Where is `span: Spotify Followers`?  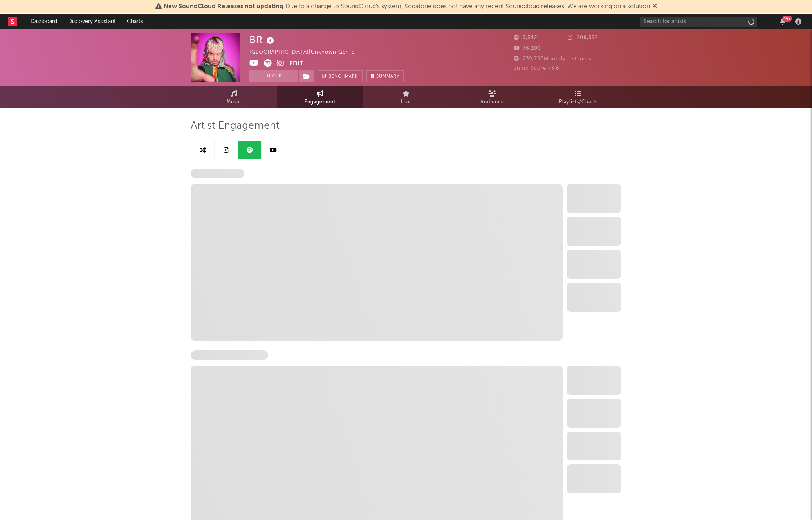
span: Spotify Followers is located at coordinates (218, 174).